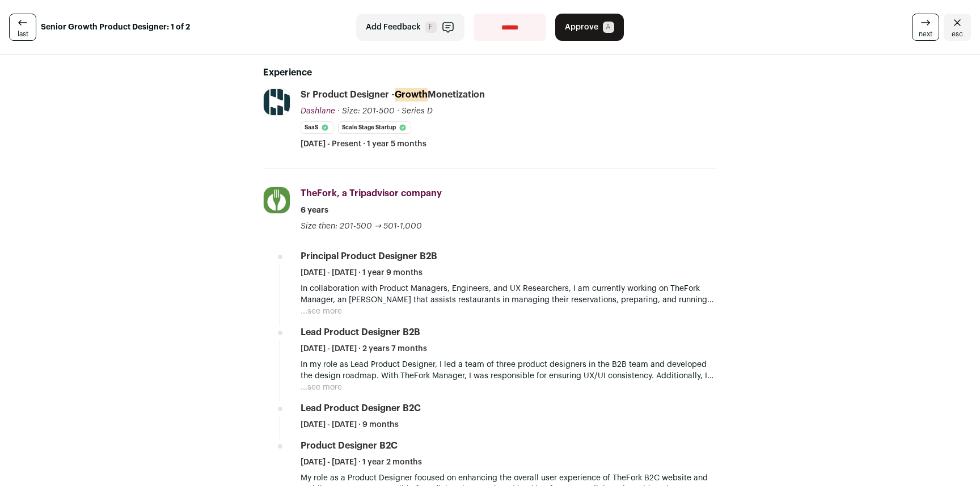 The height and width of the screenshot is (486, 980). What do you see at coordinates (410, 27) in the screenshot?
I see `button: Add Feedback F` at bounding box center [410, 27].